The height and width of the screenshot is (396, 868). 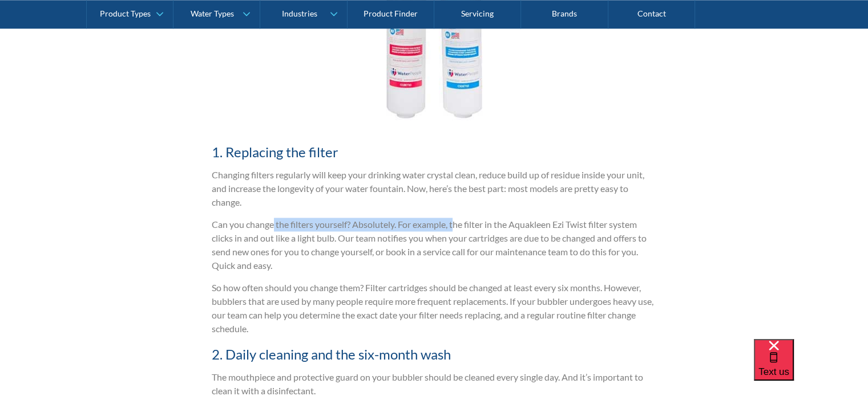 I want to click on span: Text us, so click(x=20, y=33).